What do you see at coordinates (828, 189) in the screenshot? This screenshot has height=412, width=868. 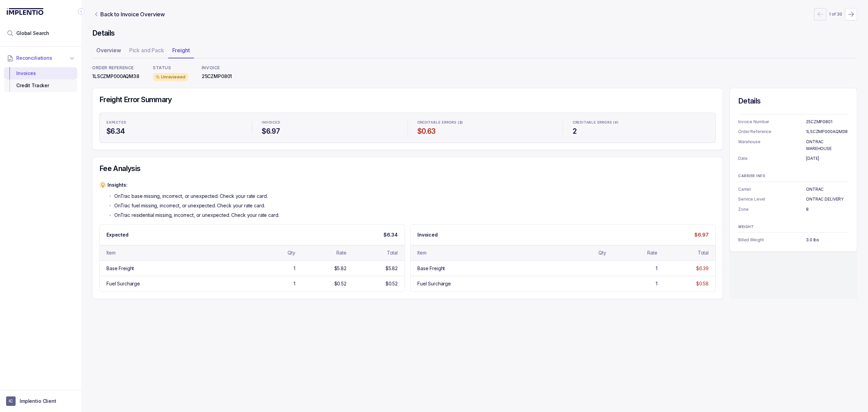 I see `p: ONTRAC` at bounding box center [828, 189].